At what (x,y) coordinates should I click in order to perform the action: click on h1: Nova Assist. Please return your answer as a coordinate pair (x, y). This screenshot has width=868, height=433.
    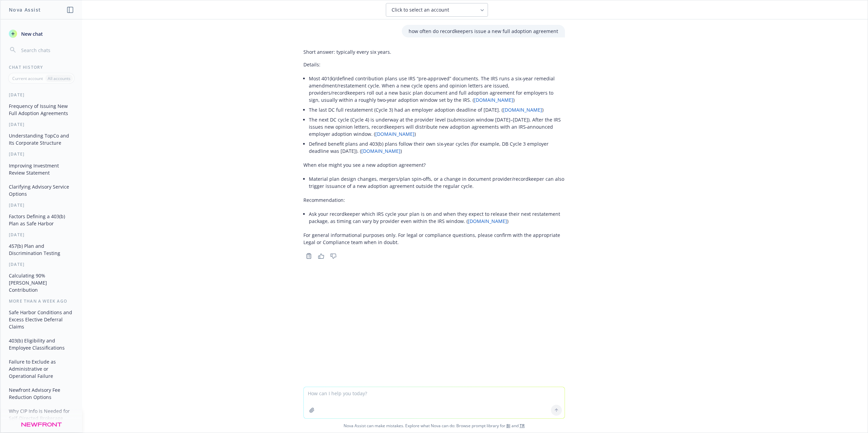
    Looking at the image, I should click on (25, 9).